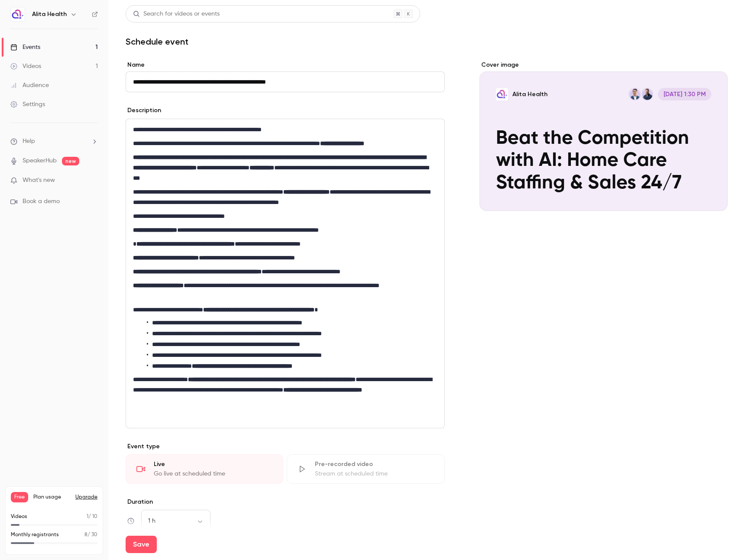  What do you see at coordinates (39, 180) in the screenshot?
I see `span: What's new` at bounding box center [39, 180].